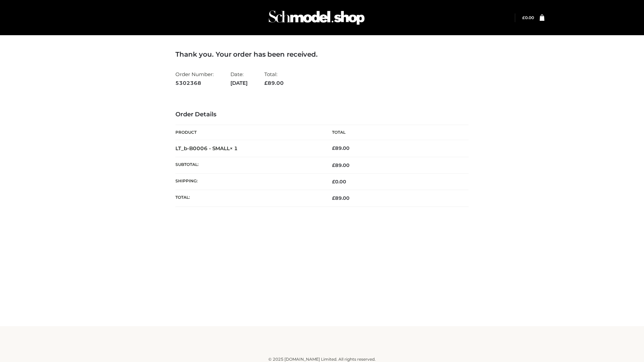  I want to click on a: Schmodel Admin 964, so click(316, 18).